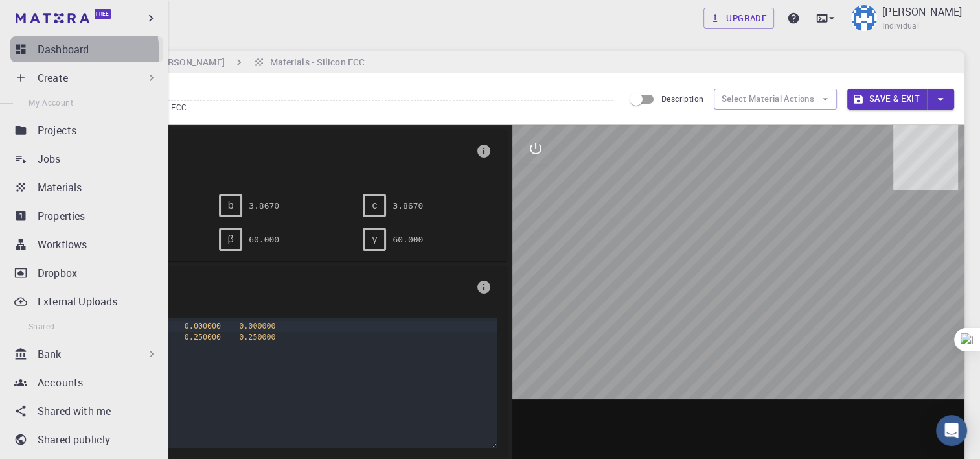 This screenshot has width=980, height=459. Describe the element at coordinates (87, 187) in the screenshot. I see `a: Materials` at that location.